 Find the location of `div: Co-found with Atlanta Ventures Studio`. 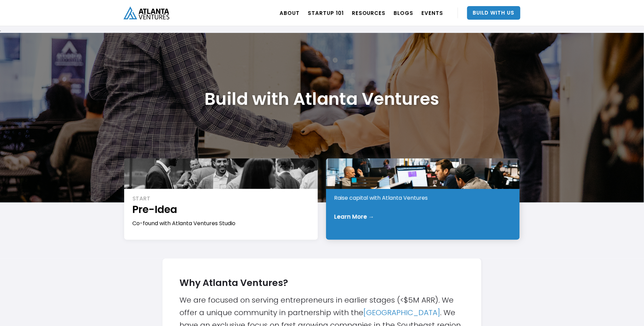

div: Co-found with Atlanta Ventures Studio is located at coordinates (221, 224).